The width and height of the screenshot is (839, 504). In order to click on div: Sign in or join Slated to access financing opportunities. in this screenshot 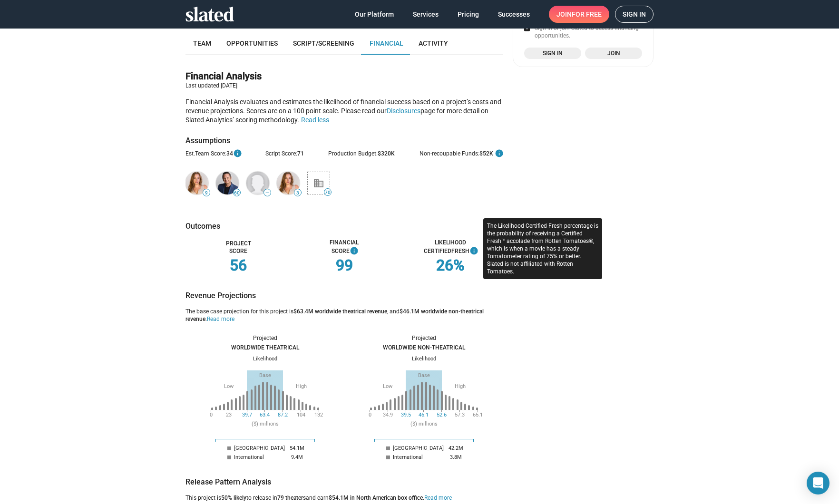, I will do `click(583, 33)`.